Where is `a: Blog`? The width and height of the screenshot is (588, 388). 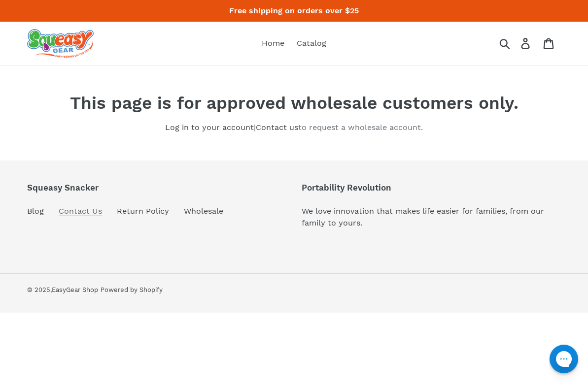
a: Blog is located at coordinates (36, 211).